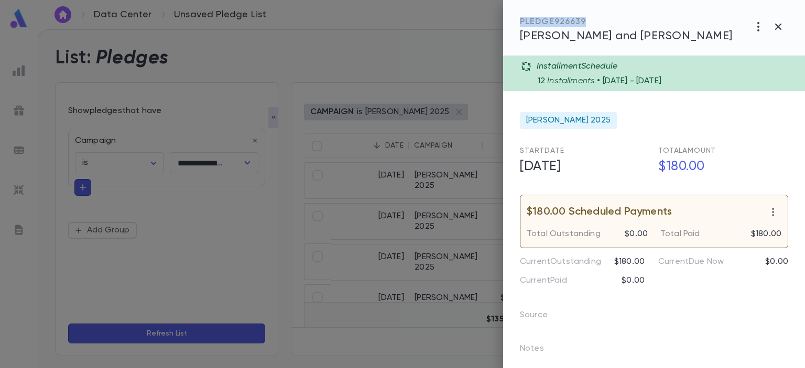 Image resolution: width=805 pixels, height=368 pixels. What do you see at coordinates (668, 79) in the screenshot?
I see `div: Installments` at bounding box center [668, 79].